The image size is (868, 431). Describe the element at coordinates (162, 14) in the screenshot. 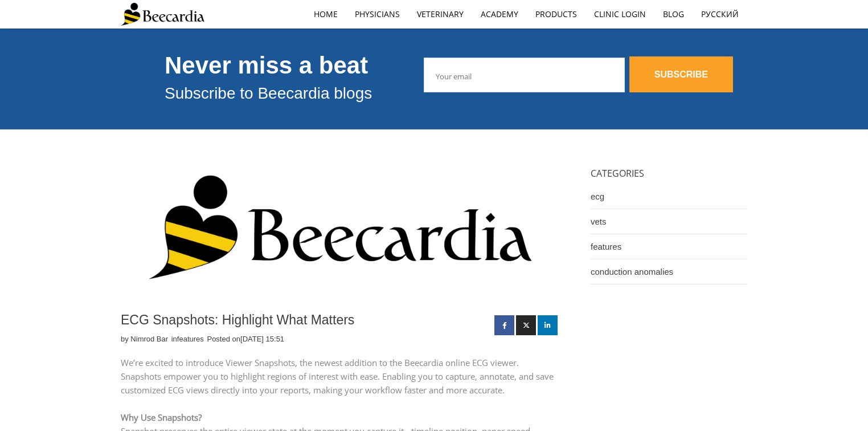

I see `img: Beecardia` at that location.